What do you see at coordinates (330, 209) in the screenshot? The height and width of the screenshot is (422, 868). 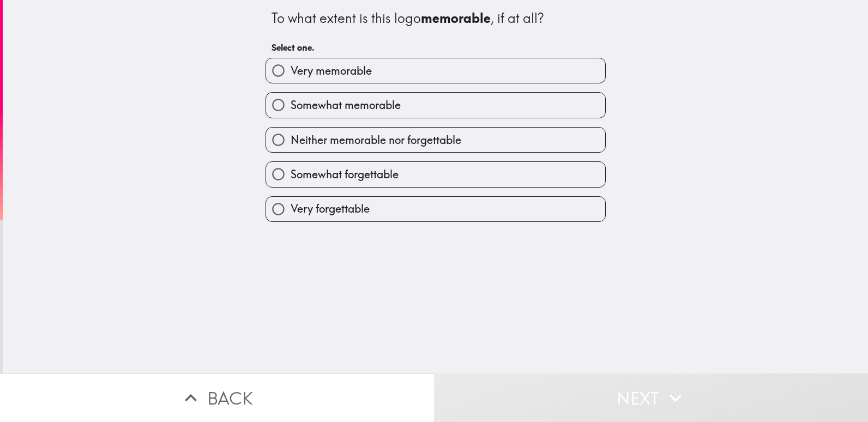 I see `span: Very forgettable` at bounding box center [330, 209].